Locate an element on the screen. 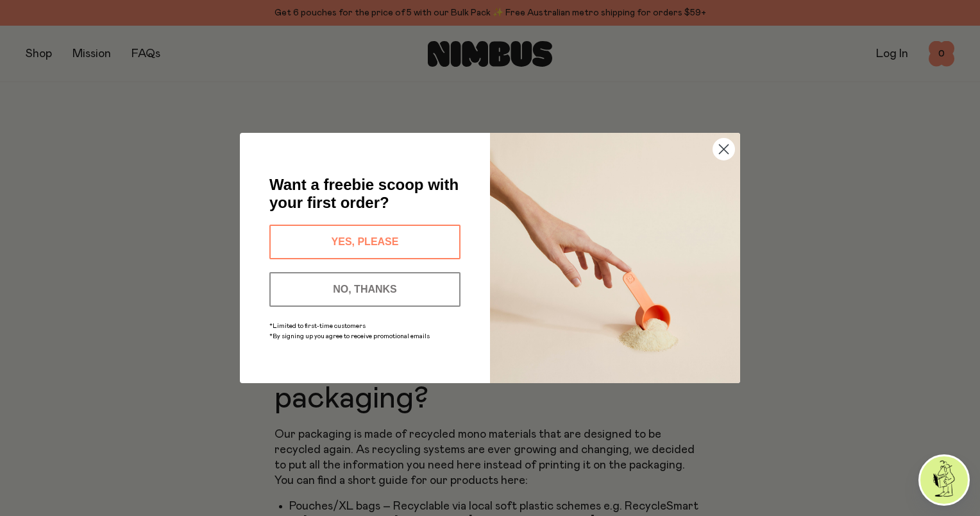  button: NO, THANKS is located at coordinates (365, 289).